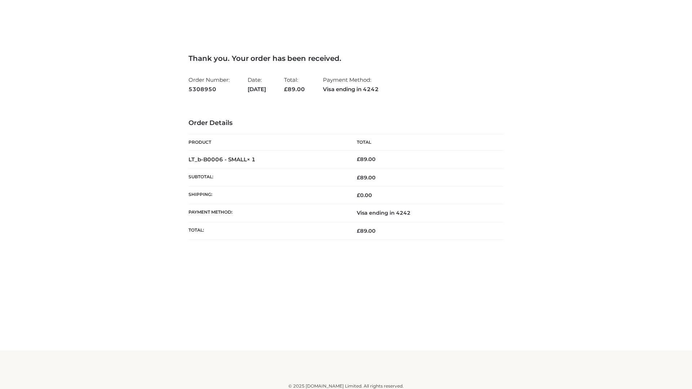 The width and height of the screenshot is (692, 389). I want to click on bdi: 89.00, so click(366, 159).